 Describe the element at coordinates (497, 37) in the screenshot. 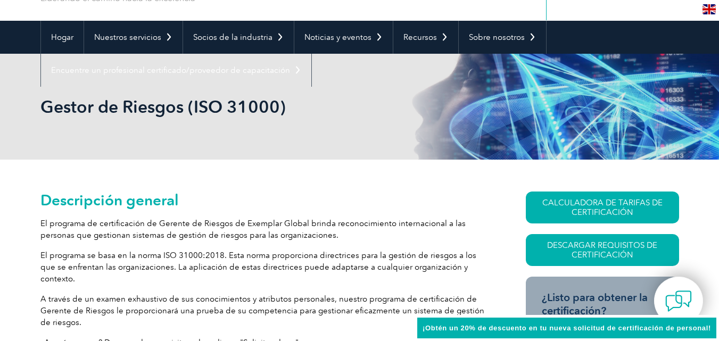

I see `font: Sobre nosotros` at that location.